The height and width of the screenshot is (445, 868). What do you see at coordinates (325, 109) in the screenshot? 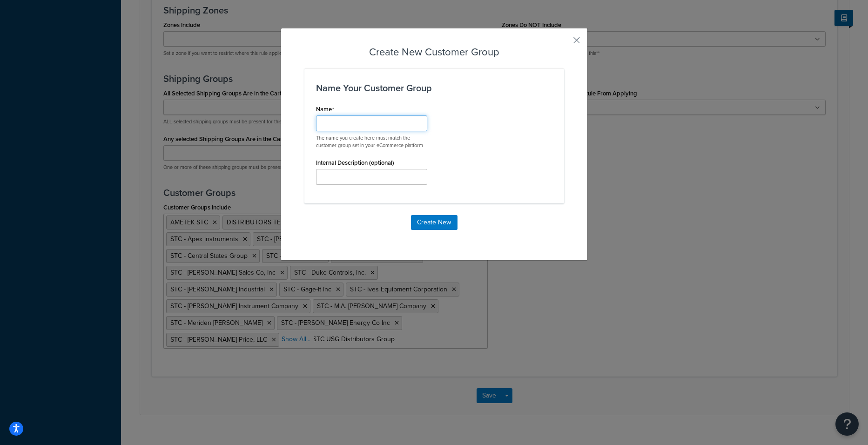
I see `label: Name` at bounding box center [325, 109].